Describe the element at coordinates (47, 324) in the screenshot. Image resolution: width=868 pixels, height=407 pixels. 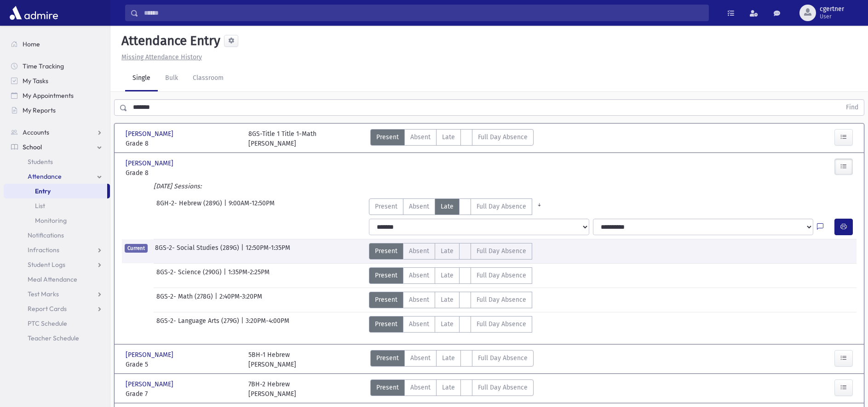
I see `span: PTC Schedule` at that location.